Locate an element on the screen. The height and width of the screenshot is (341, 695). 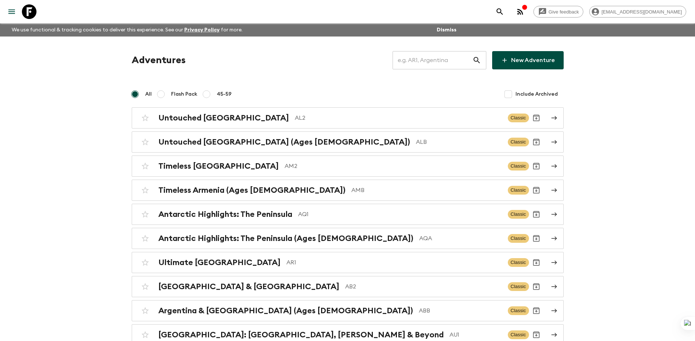
a: Antarctic Highlights: The PeninsulaAQ1ClassicArchive is located at coordinates (348, 214).